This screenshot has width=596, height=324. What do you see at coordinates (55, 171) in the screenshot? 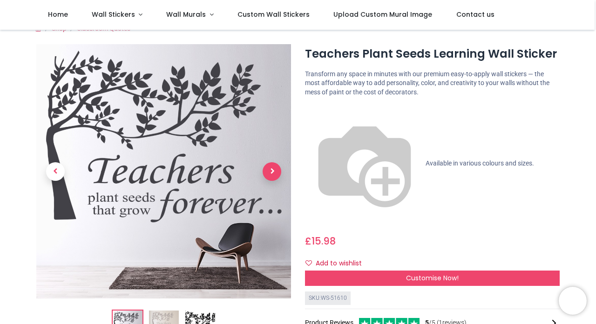
I see `a: Previous` at bounding box center [55, 171].